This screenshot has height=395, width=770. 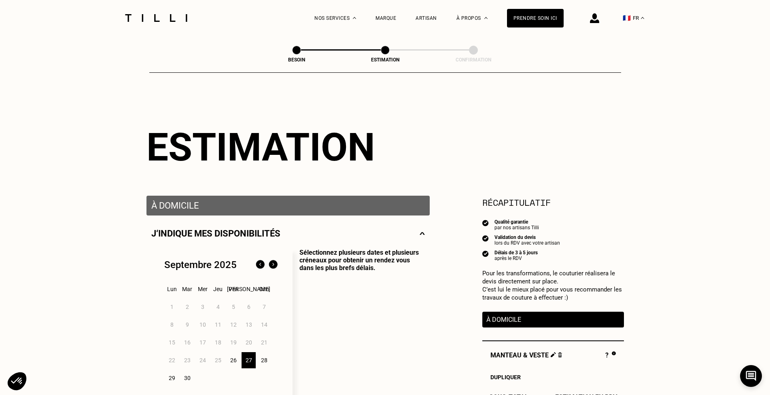 I want to click on div: Artisan, so click(x=426, y=18).